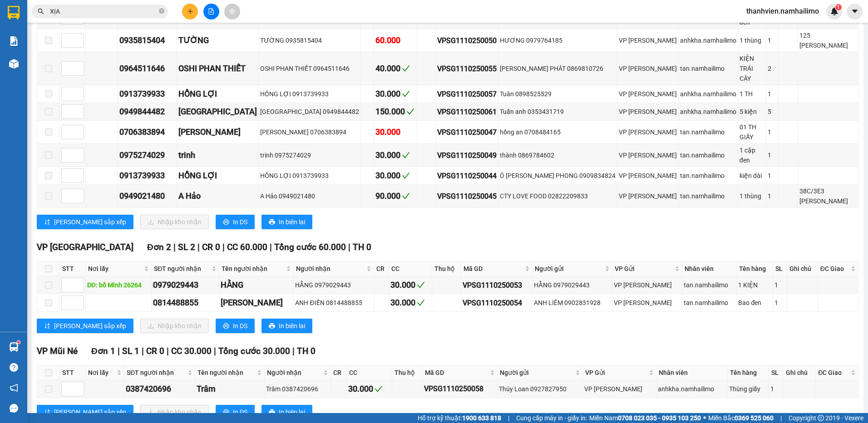  What do you see at coordinates (147, 94) in the screenshot?
I see `td: 0913739933` at bounding box center [147, 94].